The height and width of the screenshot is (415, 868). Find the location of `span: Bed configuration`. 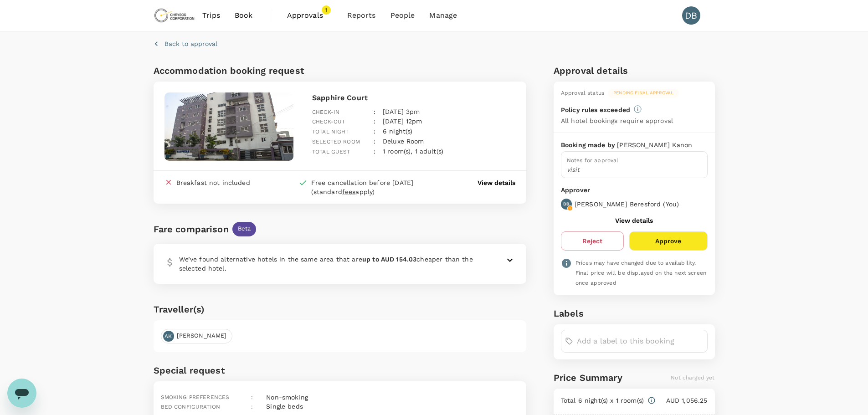

span: Bed configuration is located at coordinates (190, 407).